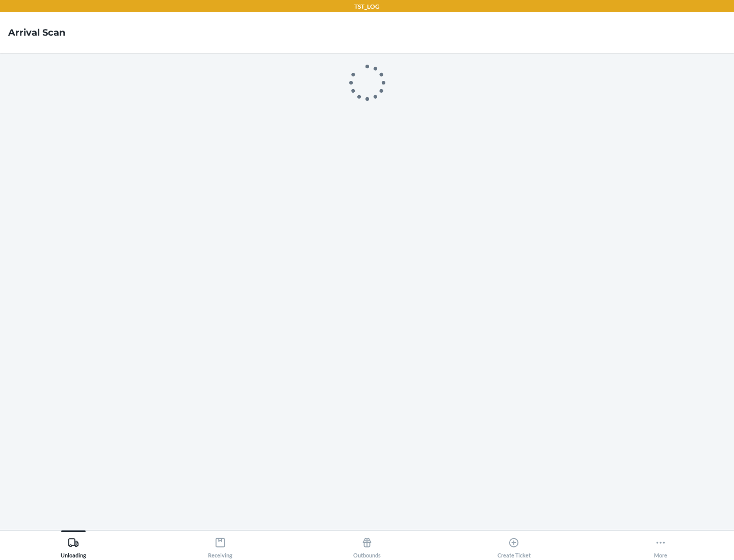 The width and height of the screenshot is (734, 560). What do you see at coordinates (73, 546) in the screenshot?
I see `div: Unloading` at bounding box center [73, 546].